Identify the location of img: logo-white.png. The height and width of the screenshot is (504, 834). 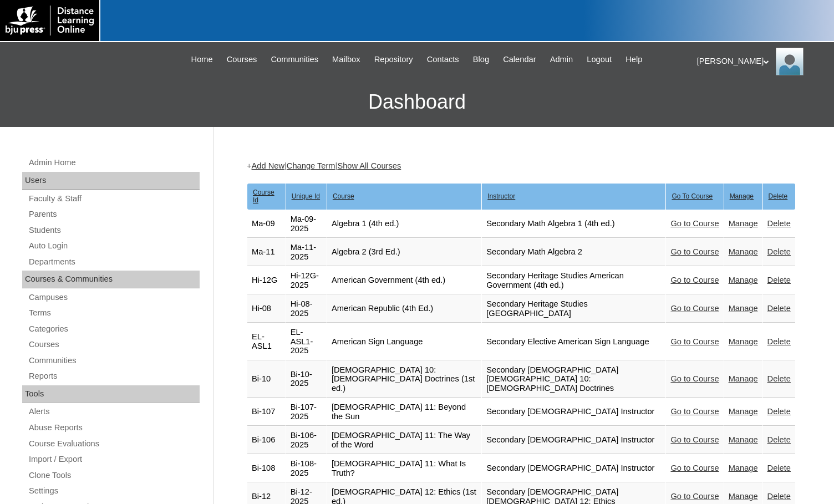
(50, 21).